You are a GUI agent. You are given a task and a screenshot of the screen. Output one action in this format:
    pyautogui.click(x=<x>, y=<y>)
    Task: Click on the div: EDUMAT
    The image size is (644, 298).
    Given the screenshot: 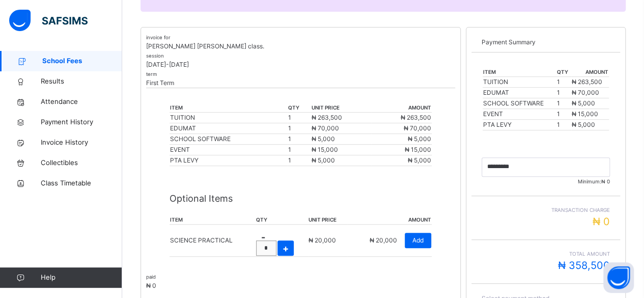 What is the action you would take?
    pyautogui.click(x=229, y=128)
    